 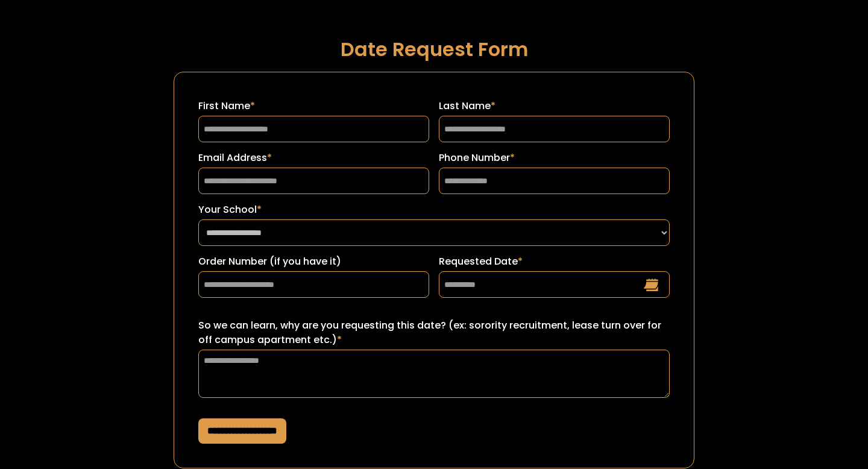 What do you see at coordinates (313, 106) in the screenshot?
I see `label: First Name` at bounding box center [313, 106].